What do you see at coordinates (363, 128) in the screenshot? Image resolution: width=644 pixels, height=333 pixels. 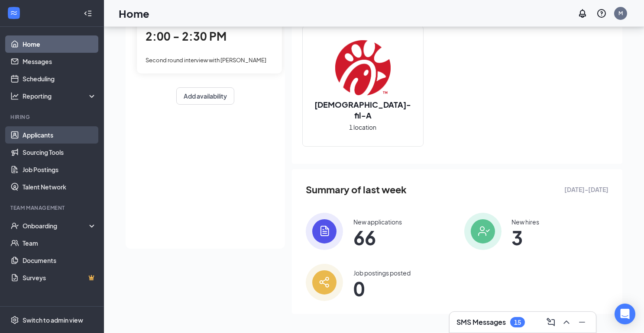 I see `span: 1 location` at bounding box center [363, 128].